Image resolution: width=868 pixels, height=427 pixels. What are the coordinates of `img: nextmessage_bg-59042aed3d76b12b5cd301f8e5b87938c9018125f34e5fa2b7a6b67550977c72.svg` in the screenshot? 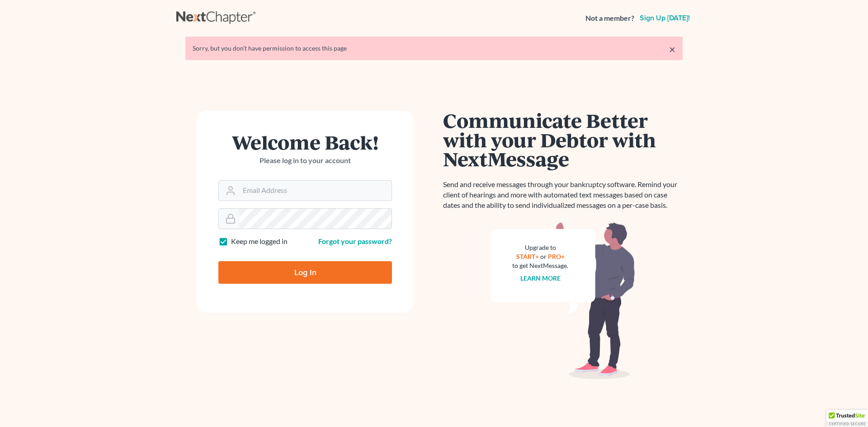 It's located at (563, 301).